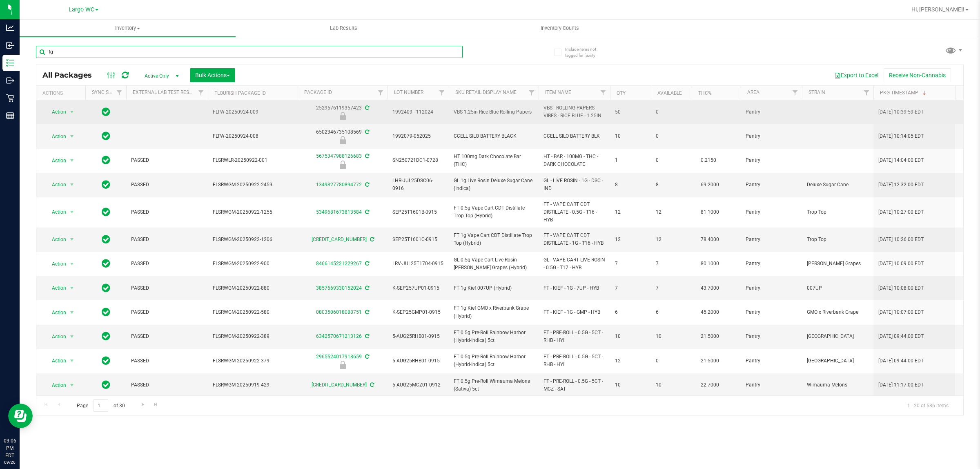 Image resolution: width=980 pixels, height=469 pixels. What do you see at coordinates (253, 160) in the screenshot?
I see `span: FLSRWLR-20250922-001` at bounding box center [253, 160].